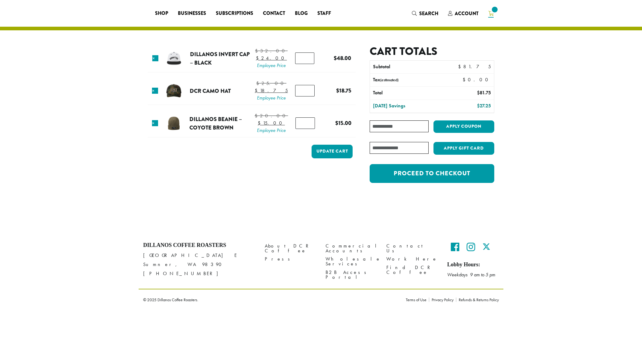 The height and width of the screenshot is (364, 642). What do you see at coordinates (472, 265) in the screenshot?
I see `h5: Lobby Hours:` at bounding box center [472, 265].